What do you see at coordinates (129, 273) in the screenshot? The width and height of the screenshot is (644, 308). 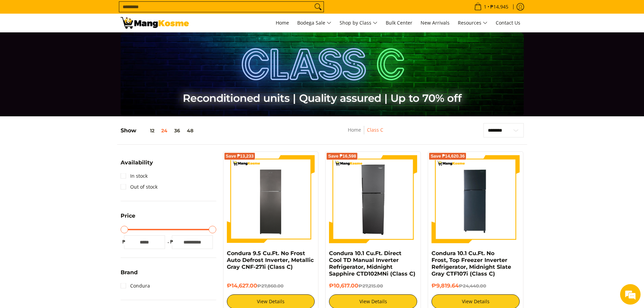 I see `span: Brand` at bounding box center [129, 273].